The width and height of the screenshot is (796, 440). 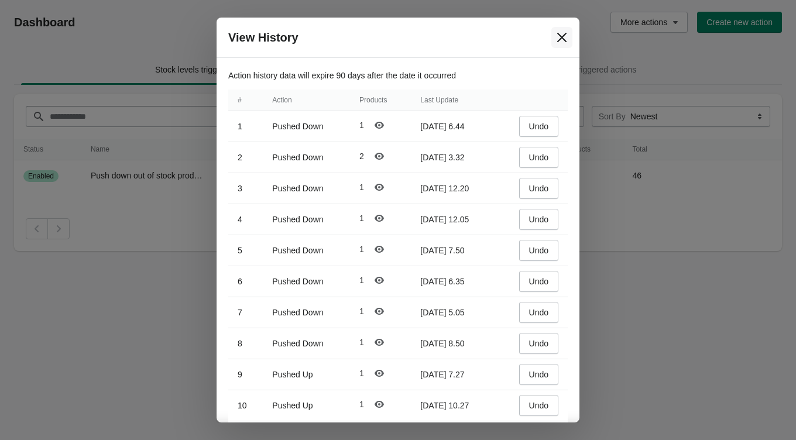 What do you see at coordinates (362, 156) in the screenshot?
I see `span: 2` at bounding box center [362, 156].